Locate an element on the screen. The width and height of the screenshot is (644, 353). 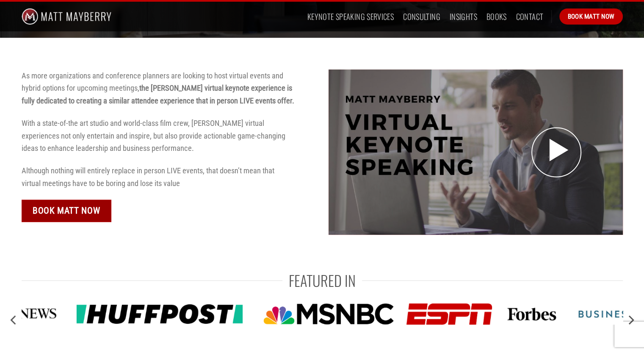
a: Insights is located at coordinates (464, 17).